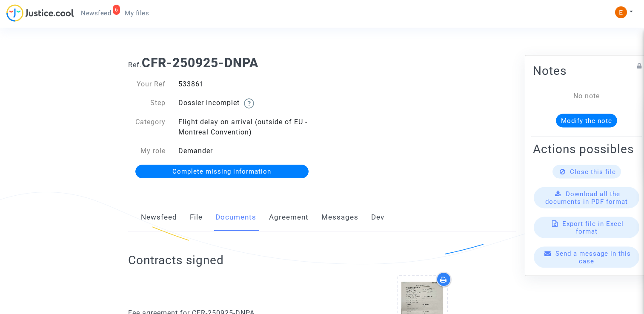 Image resolution: width=644 pixels, height=314 pixels. What do you see at coordinates (147, 85) in the screenshot?
I see `div: Your Ref` at bounding box center [147, 85].